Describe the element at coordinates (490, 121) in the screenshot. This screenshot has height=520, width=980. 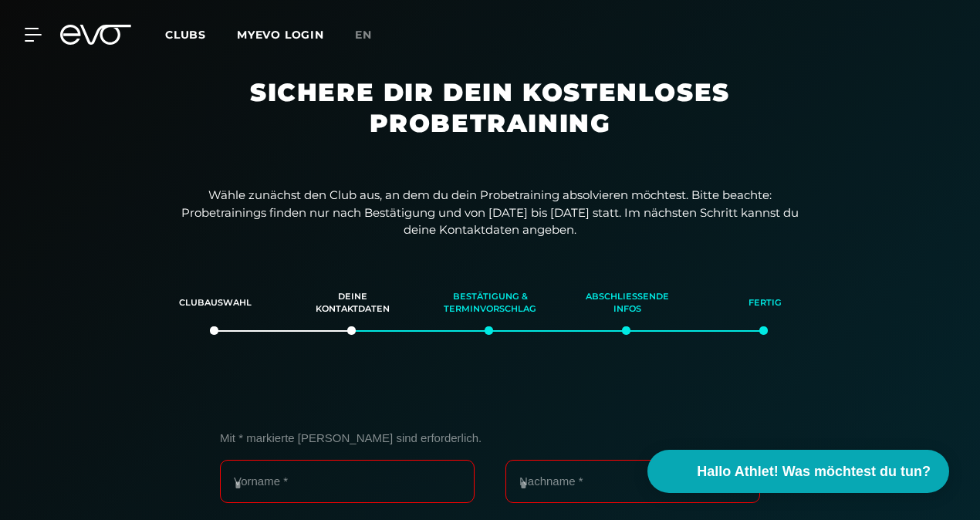
I see `h1: Sichere dir dein kostenloses Probetraining` at that location.